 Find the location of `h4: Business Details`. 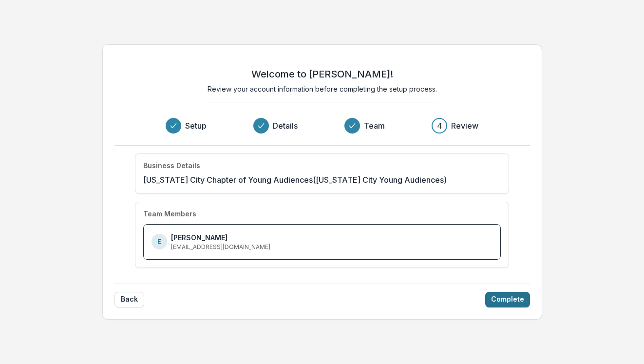

h4: Business Details is located at coordinates (171, 166).